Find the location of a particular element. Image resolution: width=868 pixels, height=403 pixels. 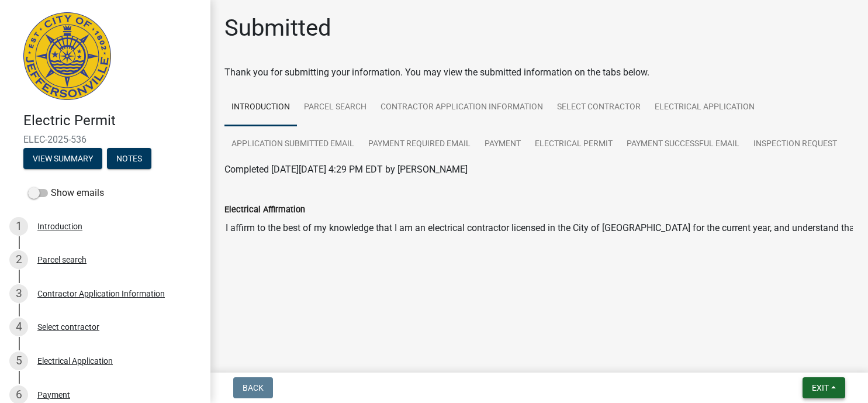

div: Thank you for submitting your information. You may view the submitted information on the tabs below. is located at coordinates (539, 73).